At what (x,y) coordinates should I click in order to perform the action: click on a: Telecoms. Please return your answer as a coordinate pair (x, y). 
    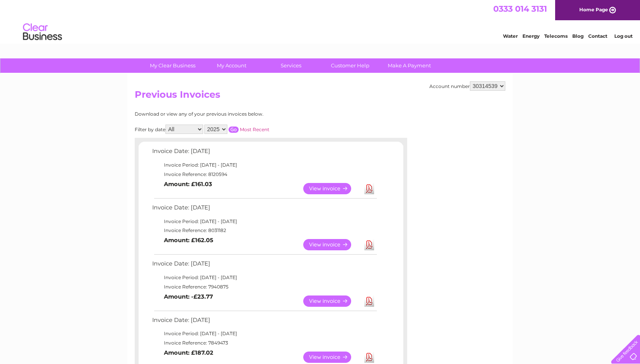
    Looking at the image, I should click on (556, 36).